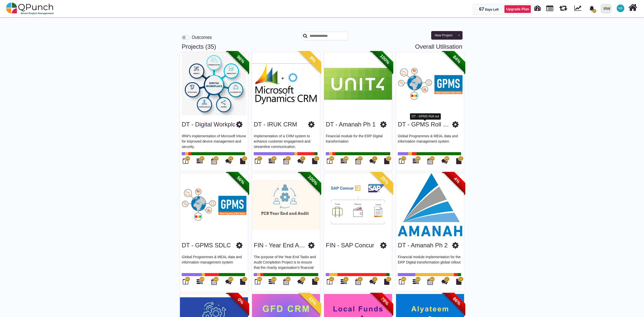 Image resolution: width=644 pixels, height=317 pixels. What do you see at coordinates (276, 124) in the screenshot?
I see `h3: DT - IRUK CRM` at bounding box center [276, 124].